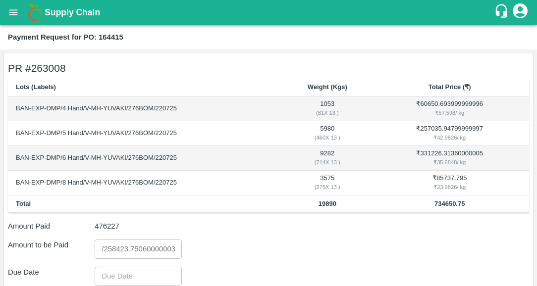 This screenshot has height=286, width=537. What do you see at coordinates (146, 183) in the screenshot?
I see `td: BAN-EXP-DMP/8 Hand/V-MH-YUVAKI/276BOM/220725` at bounding box center [146, 183].